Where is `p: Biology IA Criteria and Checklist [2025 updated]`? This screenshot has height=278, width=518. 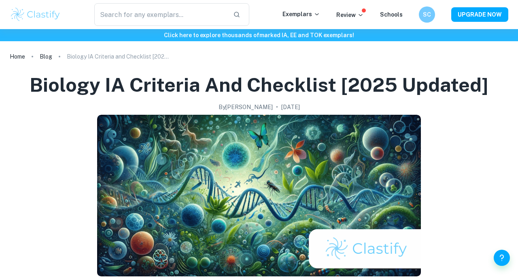
p: Biology IA Criteria and Checklist [2025 updated] is located at coordinates (119, 57).